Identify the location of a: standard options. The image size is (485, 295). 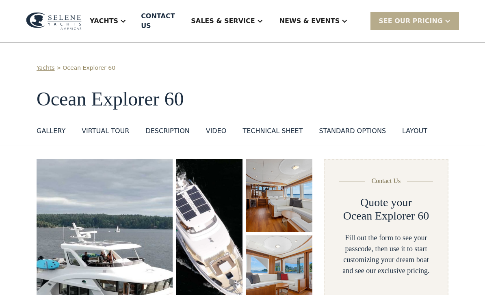
(352, 133).